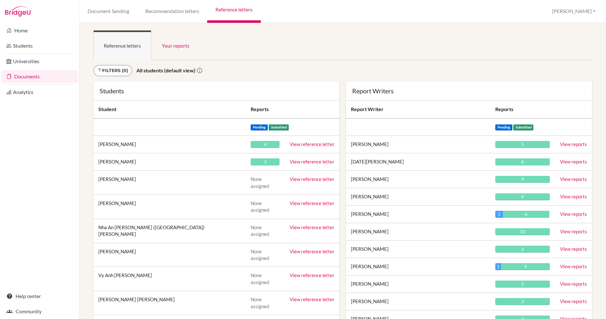 This screenshot has height=319, width=606. I want to click on strong: All students (default view), so click(166, 70).